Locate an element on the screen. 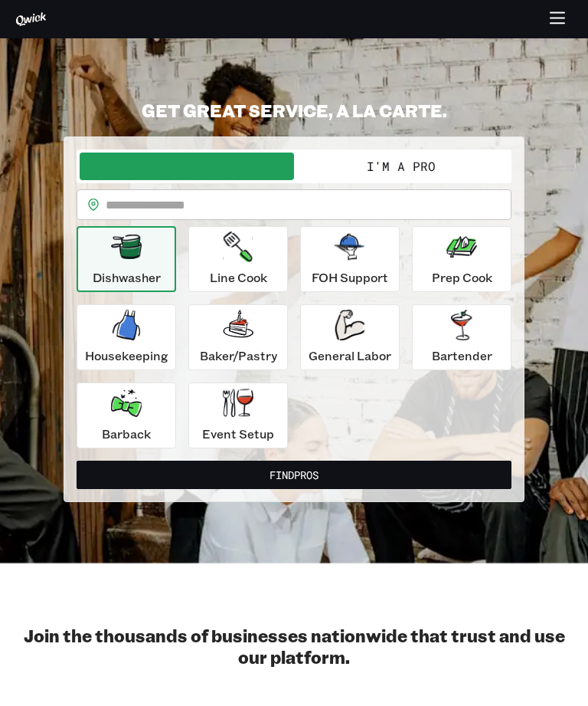 This screenshot has width=588, height=706. button: Barback is located at coordinates (127, 415).